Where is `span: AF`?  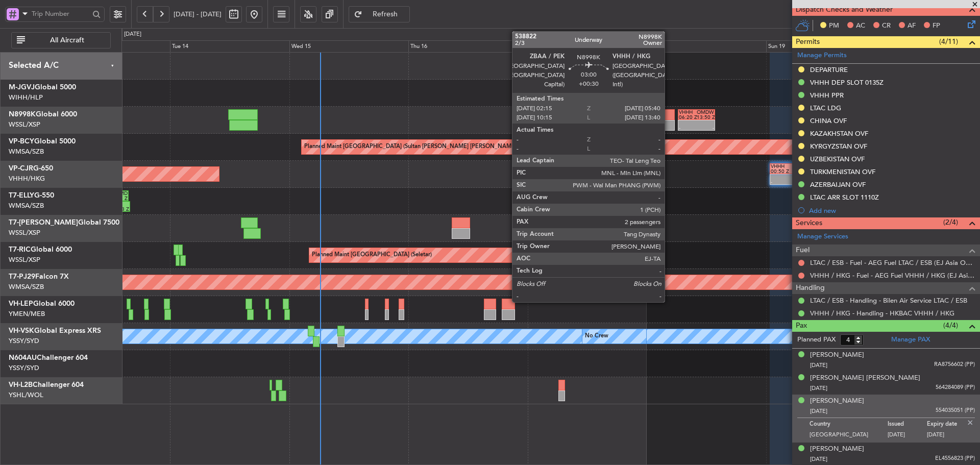
span: AF is located at coordinates (912, 26).